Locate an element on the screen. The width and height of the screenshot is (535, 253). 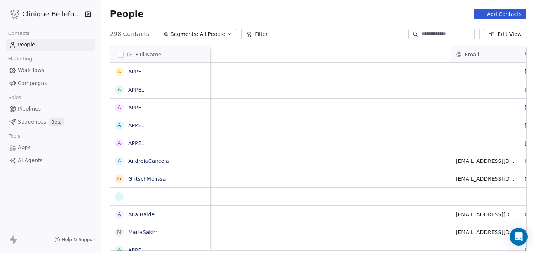
a: Workflows is located at coordinates (50, 70).